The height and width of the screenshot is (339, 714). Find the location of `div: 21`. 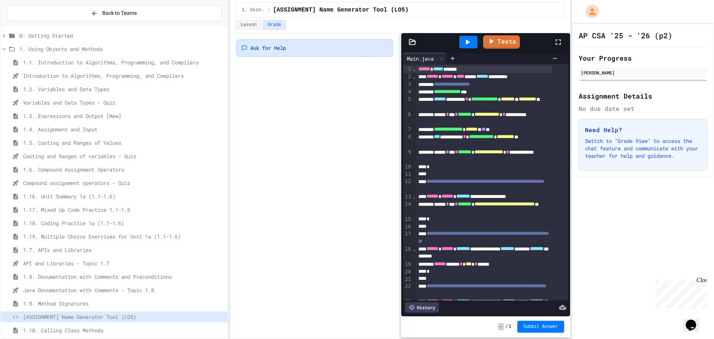

div: 21 is located at coordinates (408, 279).